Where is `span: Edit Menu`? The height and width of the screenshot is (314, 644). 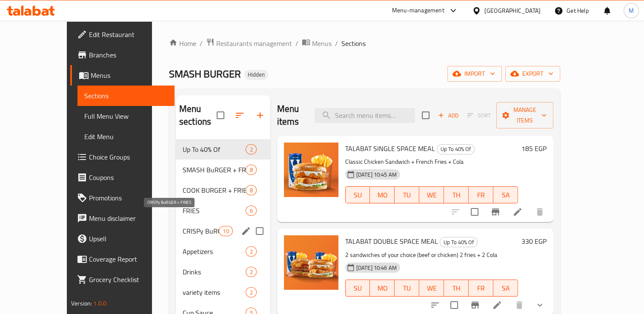
span: Edit Menu is located at coordinates (126, 137).